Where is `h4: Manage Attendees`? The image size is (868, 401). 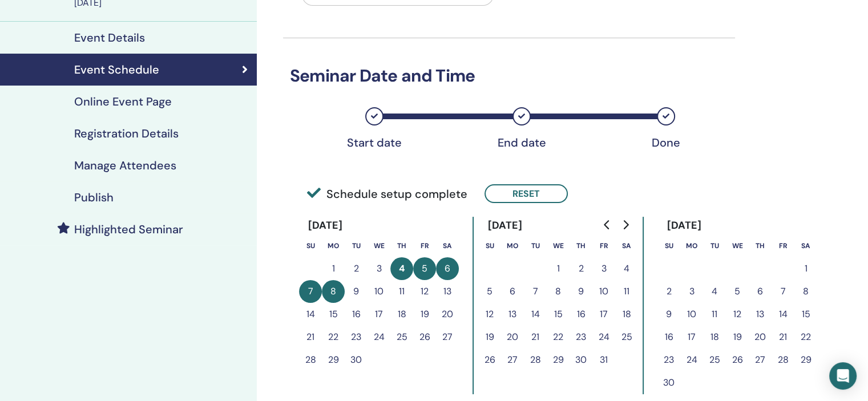
h4: Manage Attendees is located at coordinates (125, 166).